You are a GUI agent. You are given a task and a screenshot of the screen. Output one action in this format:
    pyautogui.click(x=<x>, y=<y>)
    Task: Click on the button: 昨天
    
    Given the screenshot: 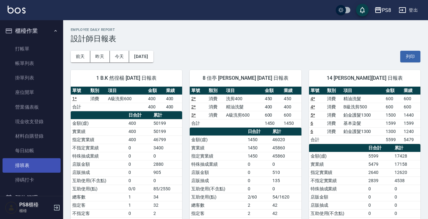 What is the action you would take?
    pyautogui.click(x=100, y=56)
    